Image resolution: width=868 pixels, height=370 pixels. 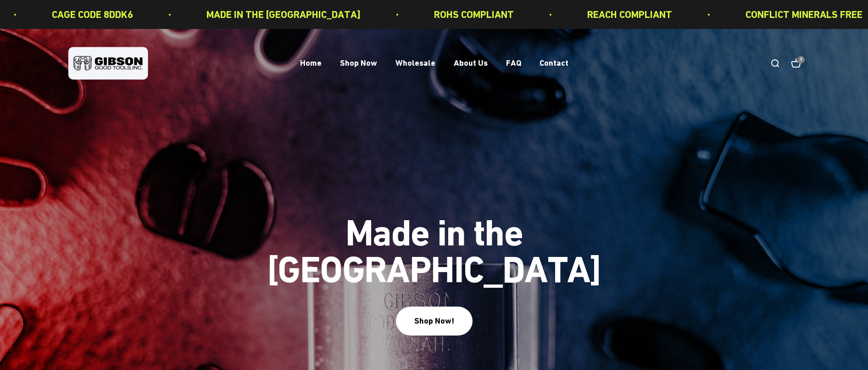 What do you see at coordinates (628, 14) in the screenshot?
I see `p: REACH COMPLIANT` at bounding box center [628, 14].